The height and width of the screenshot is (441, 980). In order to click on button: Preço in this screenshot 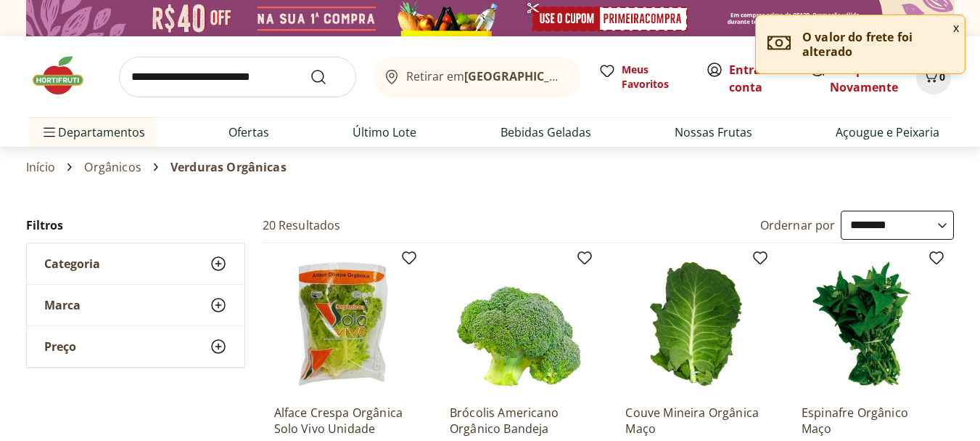, I will do `click(136, 346)`.